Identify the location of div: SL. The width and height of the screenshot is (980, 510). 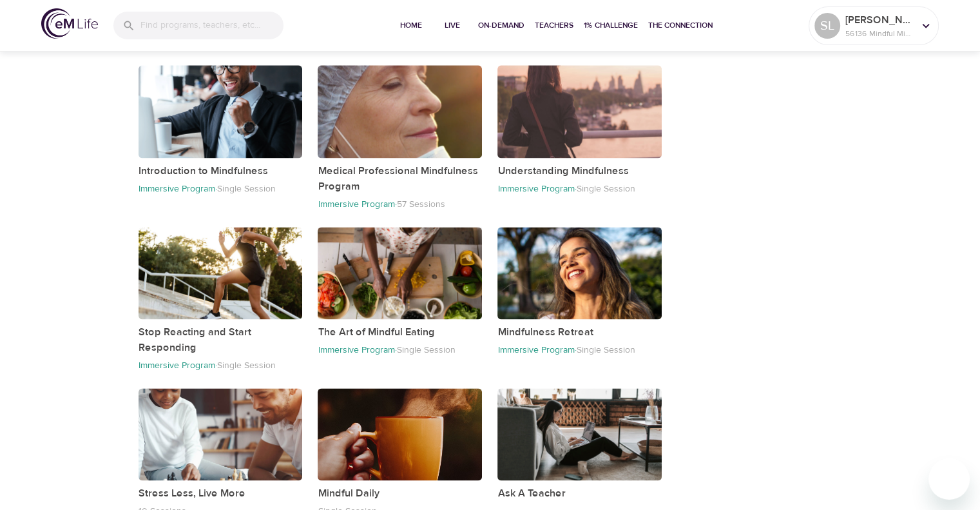
(827, 26).